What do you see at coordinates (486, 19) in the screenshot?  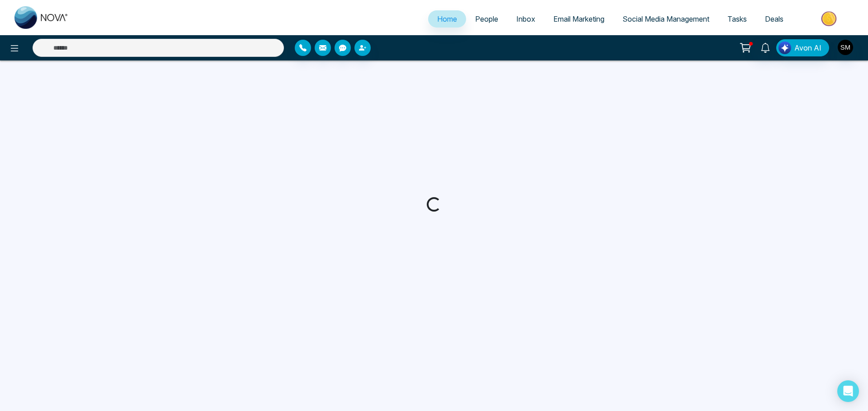 I see `span: People` at bounding box center [486, 19].